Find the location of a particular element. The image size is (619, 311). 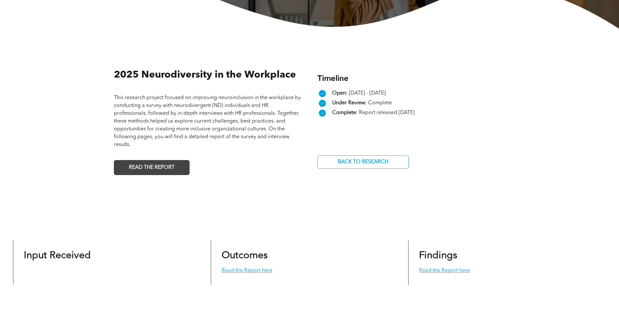

span: Timeline is located at coordinates (333, 79).